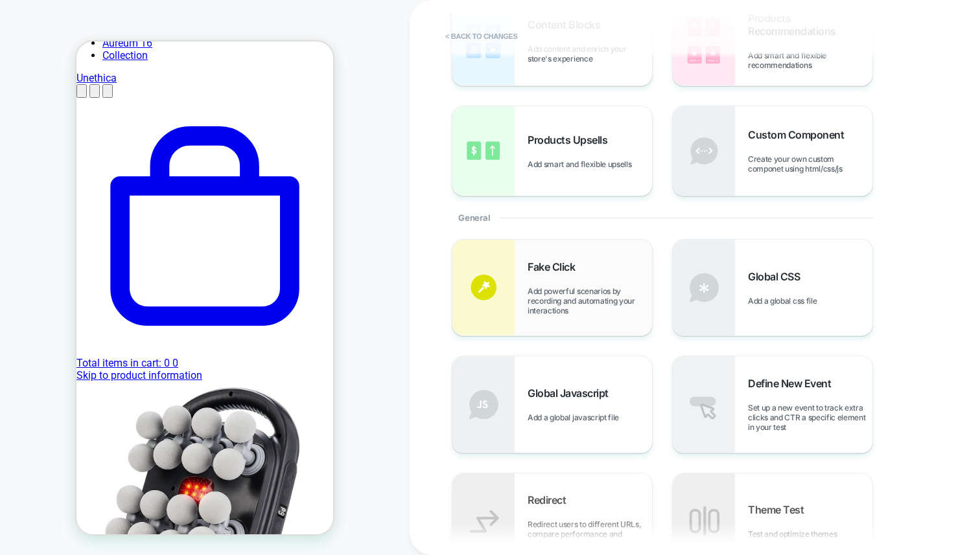  What do you see at coordinates (98, 321) in the screenshot?
I see `span: 0` at bounding box center [98, 321].